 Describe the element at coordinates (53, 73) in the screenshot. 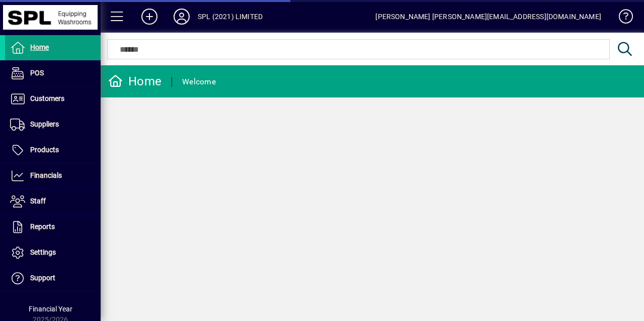

I see `a: POS` at that location.